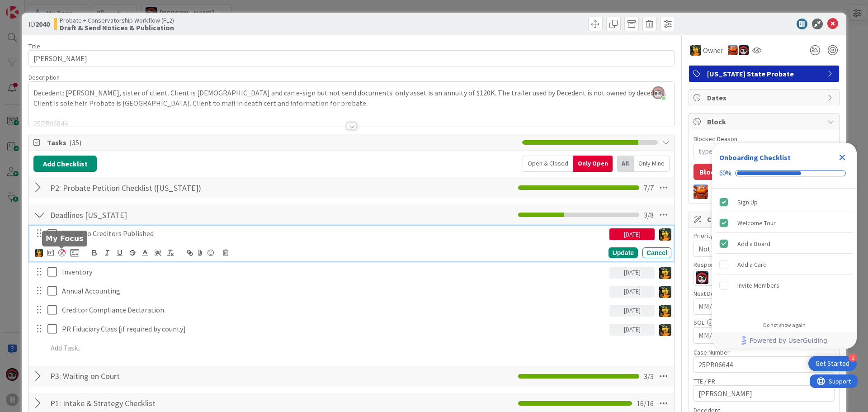  Describe the element at coordinates (756, 223) in the screenshot. I see `div: Welcome Tour` at that location.